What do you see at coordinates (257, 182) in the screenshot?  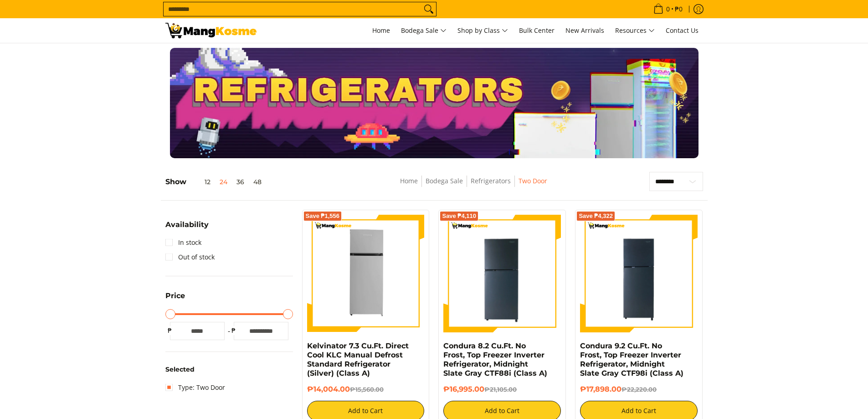 I see `button: 48` at bounding box center [257, 182].